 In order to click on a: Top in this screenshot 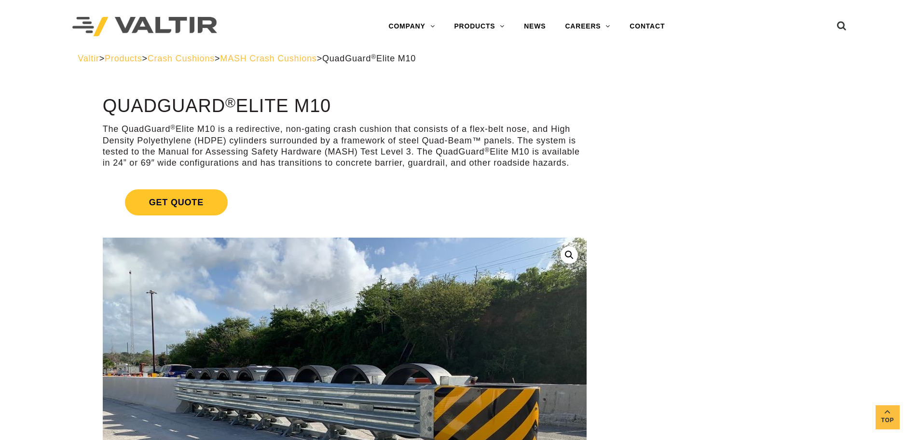, I will do `click(888, 417)`.